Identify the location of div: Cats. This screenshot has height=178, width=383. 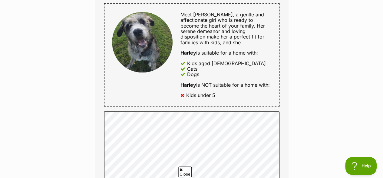
(192, 69).